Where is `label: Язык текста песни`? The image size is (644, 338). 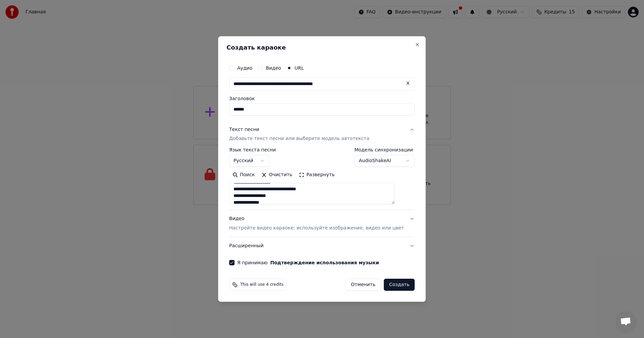 label: Язык текста песни is located at coordinates (252, 150).